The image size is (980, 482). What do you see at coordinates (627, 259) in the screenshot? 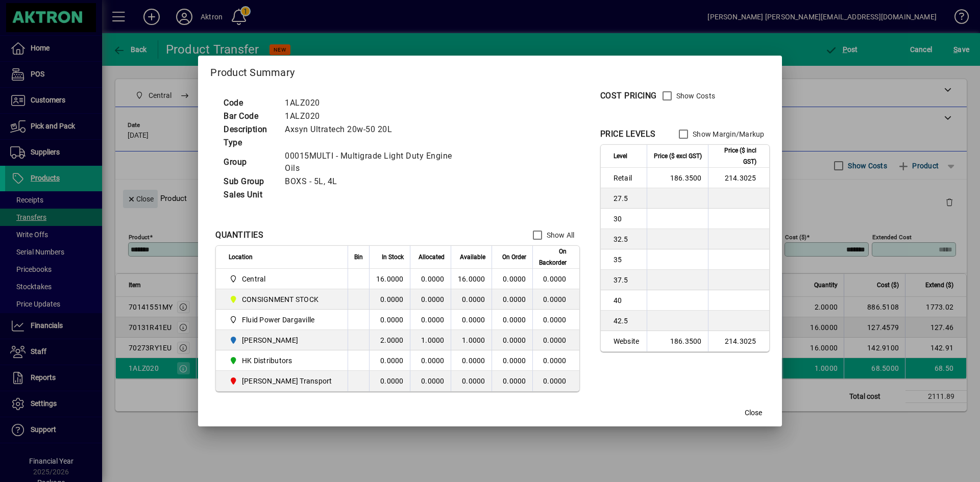
I see `span: 35` at bounding box center [627, 259].